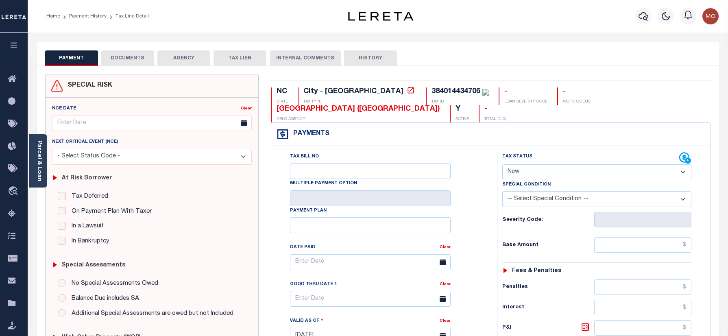 The image size is (728, 336). Describe the element at coordinates (109, 212) in the screenshot. I see `label: On Payment Plan With Taxer` at that location.